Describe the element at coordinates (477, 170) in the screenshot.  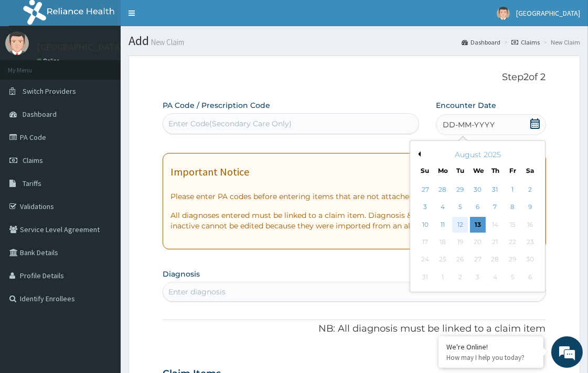
I see `div: We` at that location.